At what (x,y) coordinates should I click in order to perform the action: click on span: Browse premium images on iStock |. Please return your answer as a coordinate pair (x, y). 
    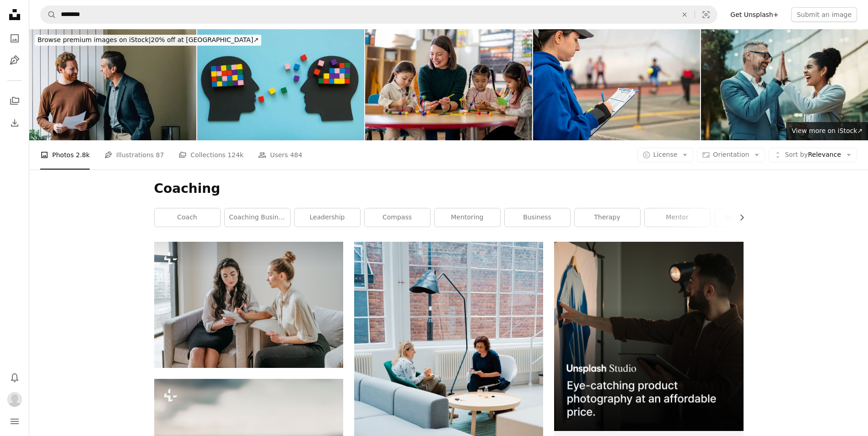
    Looking at the image, I should click on (94, 40).